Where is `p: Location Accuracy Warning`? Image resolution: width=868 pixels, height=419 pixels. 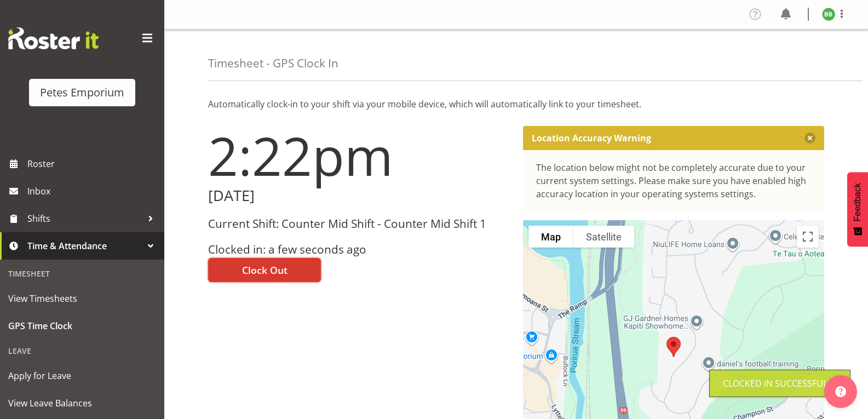 p: Location Accuracy Warning is located at coordinates (592, 138).